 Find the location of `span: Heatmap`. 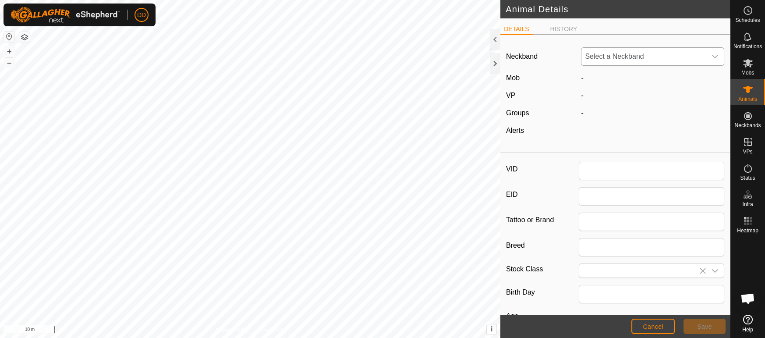

span: Heatmap is located at coordinates (748, 231).